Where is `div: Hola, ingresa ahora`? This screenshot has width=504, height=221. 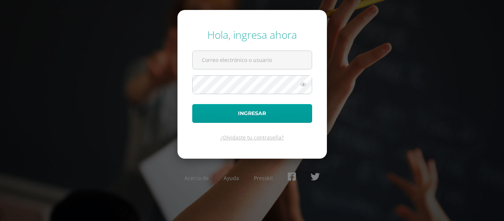
div: Hola, ingresa ahora is located at coordinates (252, 35).